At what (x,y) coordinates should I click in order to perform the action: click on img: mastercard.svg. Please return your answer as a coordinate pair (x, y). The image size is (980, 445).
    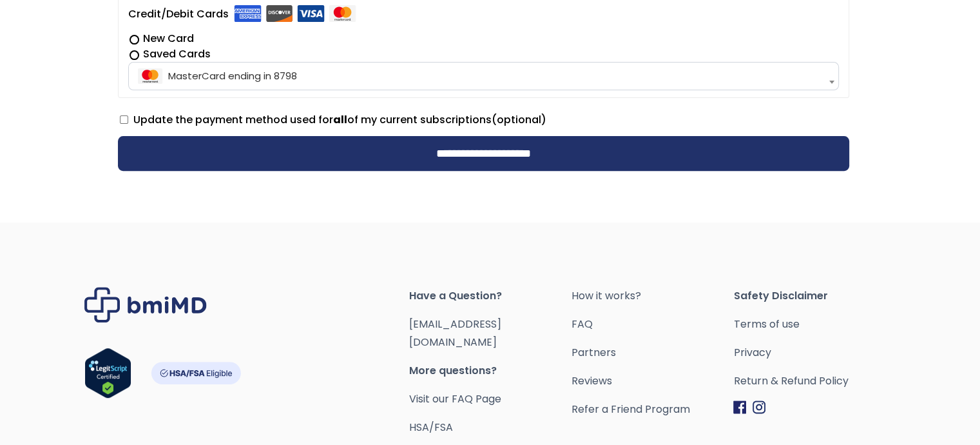
    Looking at the image, I should click on (342, 13).